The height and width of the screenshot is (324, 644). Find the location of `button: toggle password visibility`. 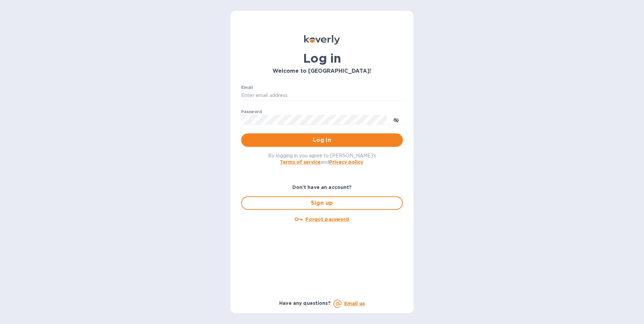

button: toggle password visibility is located at coordinates (396, 120).